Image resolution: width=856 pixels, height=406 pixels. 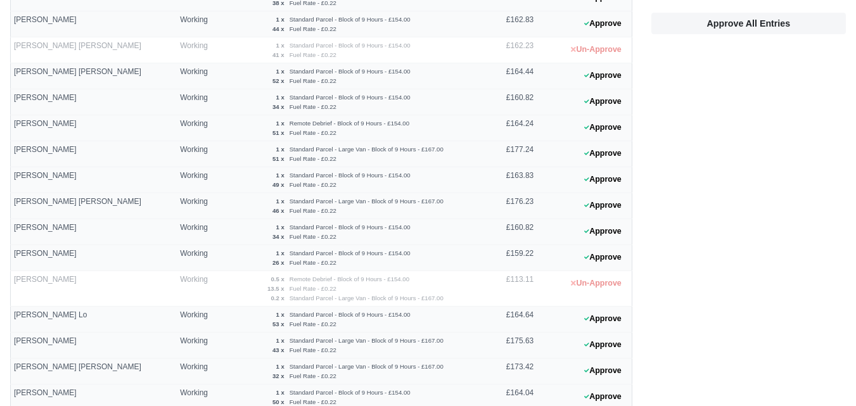 What do you see at coordinates (278, 55) in the screenshot?
I see `strong: 41 x` at bounding box center [278, 55].